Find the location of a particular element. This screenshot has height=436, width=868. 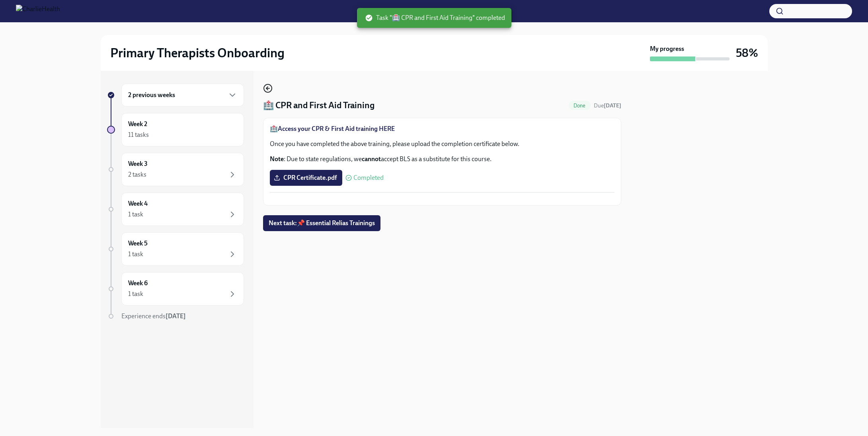

strong: Access your CPR & First Aid training HERE is located at coordinates (336, 128).